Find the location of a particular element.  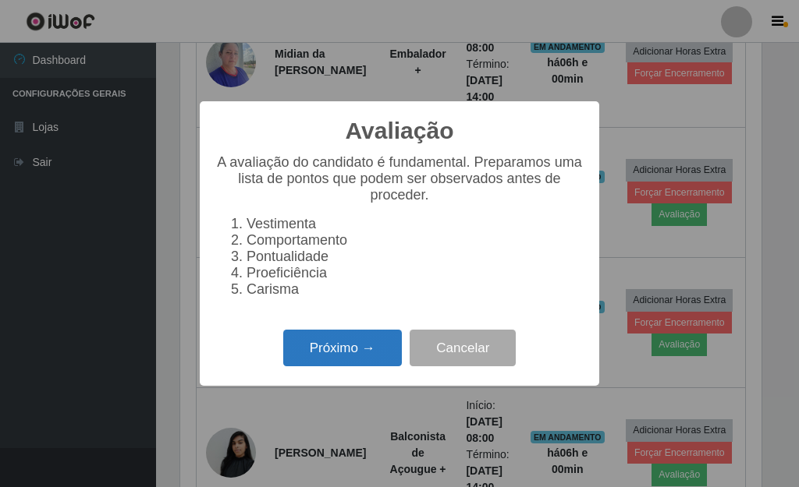

button: Próximo → is located at coordinates (342, 348).